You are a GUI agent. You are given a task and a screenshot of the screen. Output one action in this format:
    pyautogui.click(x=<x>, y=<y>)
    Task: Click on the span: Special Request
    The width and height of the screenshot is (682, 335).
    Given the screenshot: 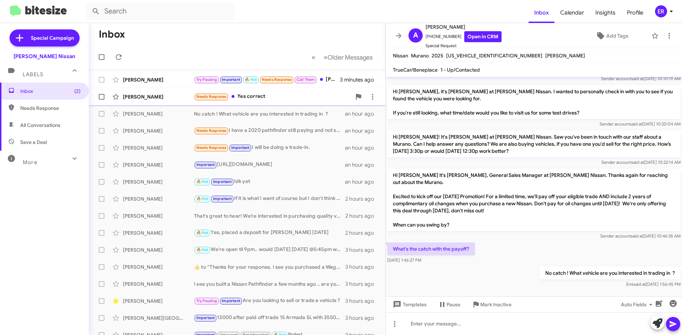 What is the action you would take?
    pyautogui.click(x=463, y=46)
    